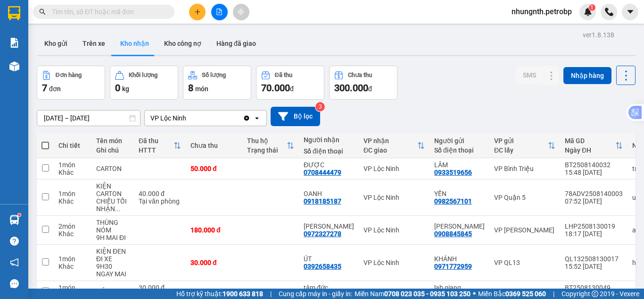 This screenshot has height=299, width=644. I want to click on div: VP QL13, so click(525, 263).